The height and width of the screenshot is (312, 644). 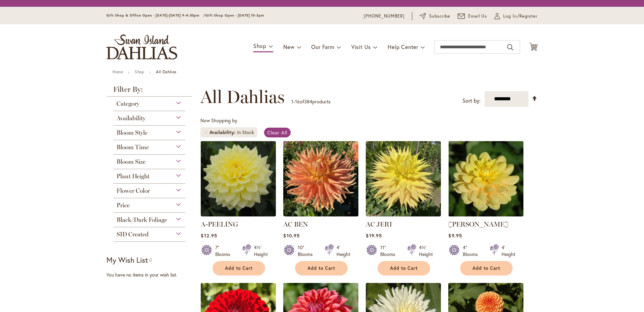 What do you see at coordinates (131, 161) in the screenshot?
I see `span: Bloom Size` at bounding box center [131, 161].